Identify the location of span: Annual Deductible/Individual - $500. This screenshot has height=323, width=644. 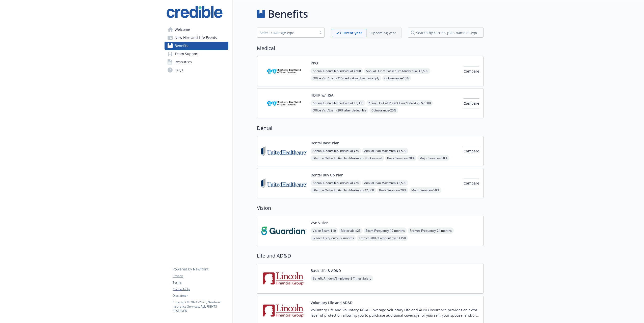
(337, 71).